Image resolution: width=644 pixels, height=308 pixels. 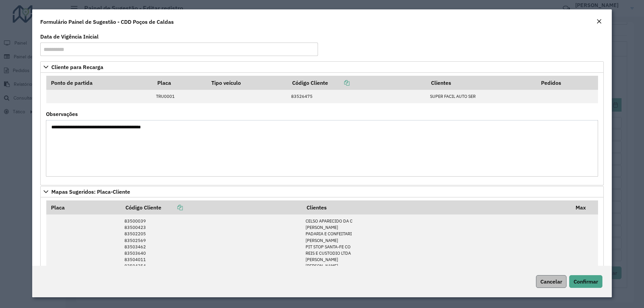 I want to click on label: Observações, so click(x=62, y=114).